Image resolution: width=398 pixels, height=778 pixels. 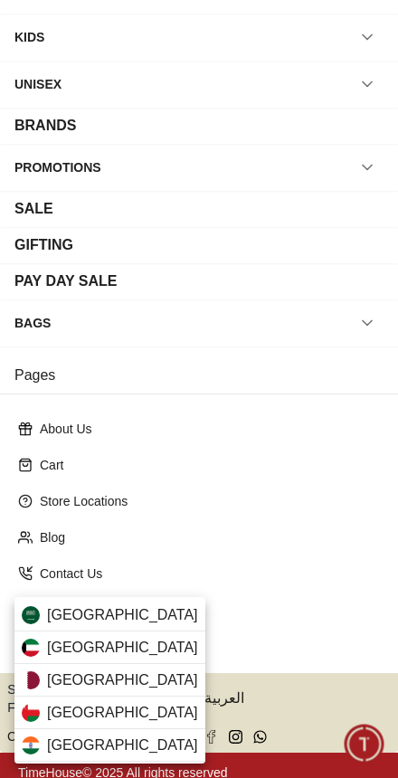 What do you see at coordinates (31, 648) in the screenshot?
I see `img: Kuwait` at bounding box center [31, 648].